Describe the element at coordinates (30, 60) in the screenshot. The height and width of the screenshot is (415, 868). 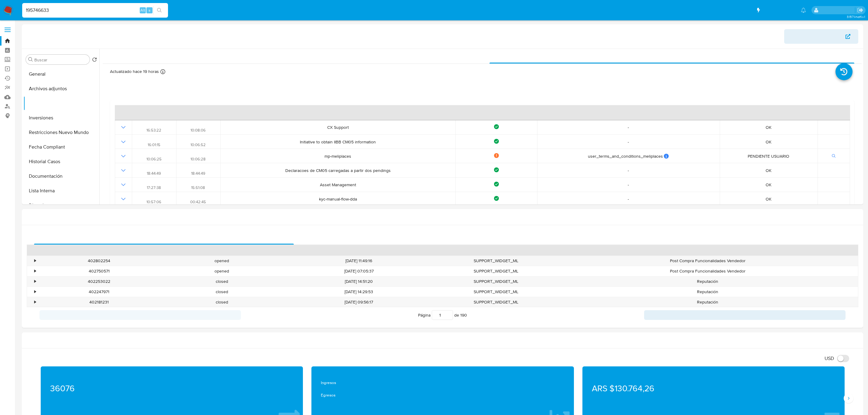
I see `button: Buscar` at that location.